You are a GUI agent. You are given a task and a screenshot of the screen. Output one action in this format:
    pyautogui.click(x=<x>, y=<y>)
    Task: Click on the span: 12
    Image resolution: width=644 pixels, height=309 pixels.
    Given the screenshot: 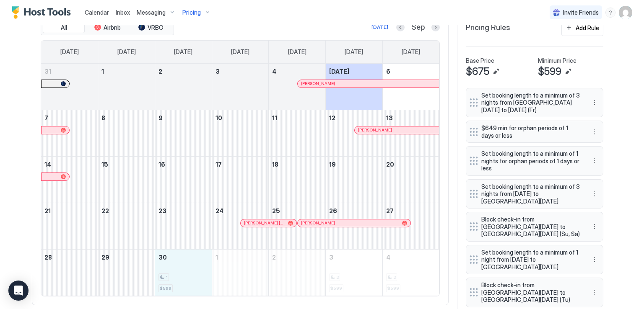 What is the action you would take?
    pyautogui.click(x=332, y=118)
    